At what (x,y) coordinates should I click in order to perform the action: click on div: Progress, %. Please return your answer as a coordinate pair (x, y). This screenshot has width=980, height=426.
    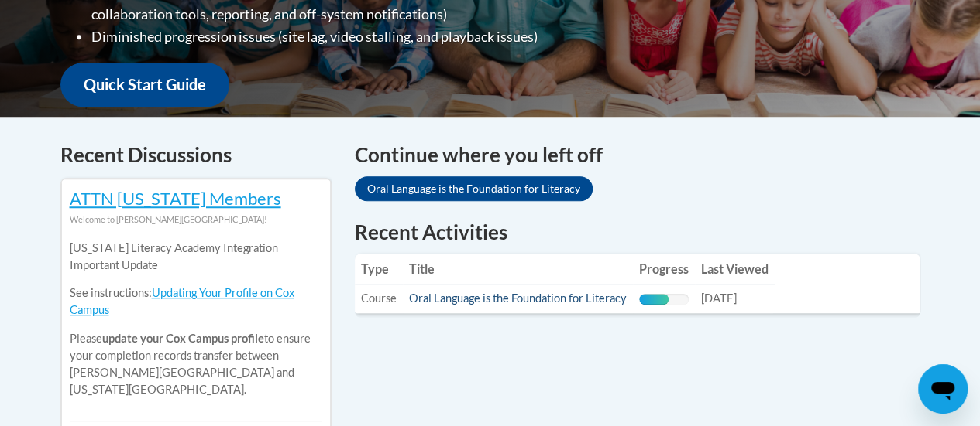
    Looking at the image, I should click on (653, 299).